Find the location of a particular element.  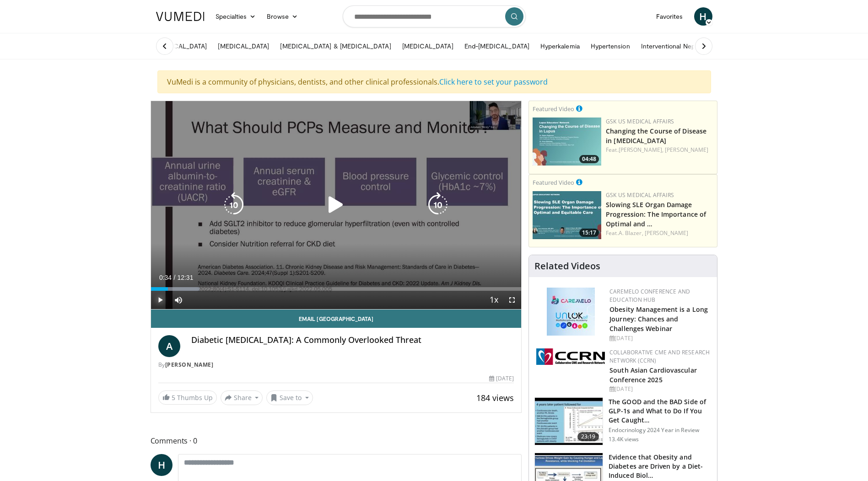

span: 12:31 is located at coordinates (185, 278).